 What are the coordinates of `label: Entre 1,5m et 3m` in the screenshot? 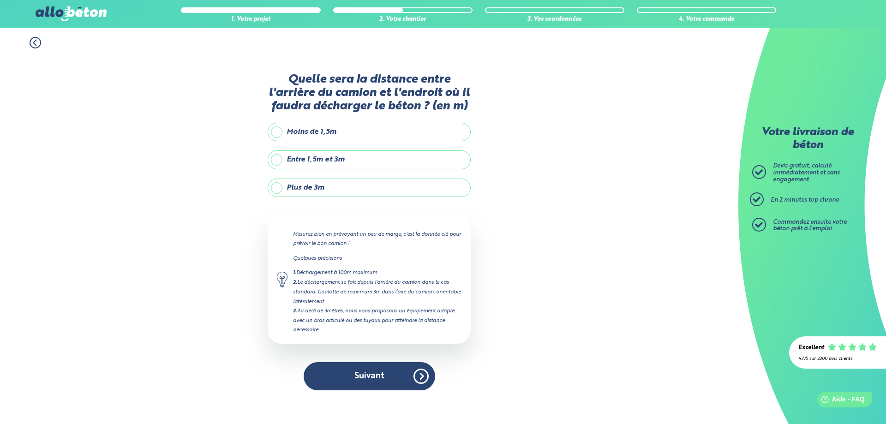 It's located at (369, 160).